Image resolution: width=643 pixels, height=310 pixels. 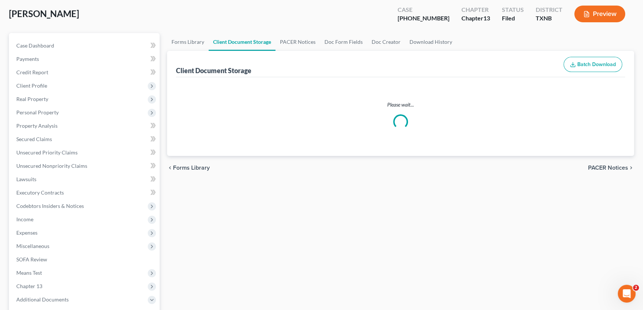 What do you see at coordinates (85, 72) in the screenshot?
I see `a: Credit Report` at bounding box center [85, 72].